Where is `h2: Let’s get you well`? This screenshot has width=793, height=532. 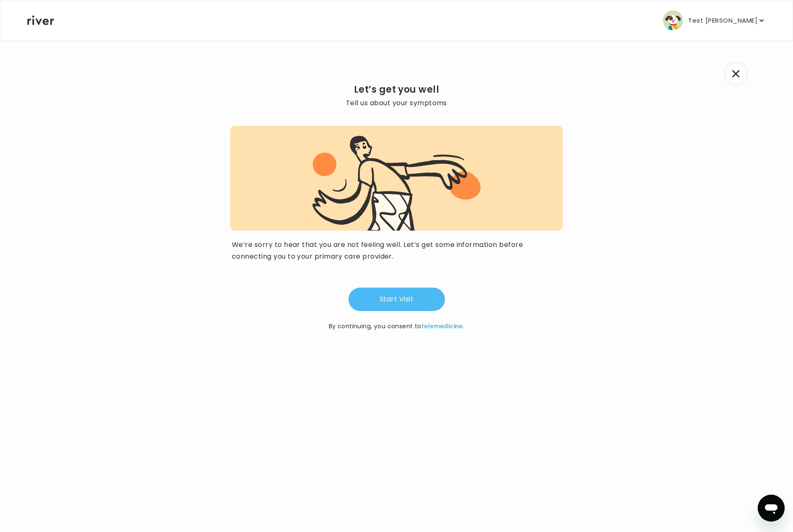
h2: Let’s get you well is located at coordinates (396, 90).